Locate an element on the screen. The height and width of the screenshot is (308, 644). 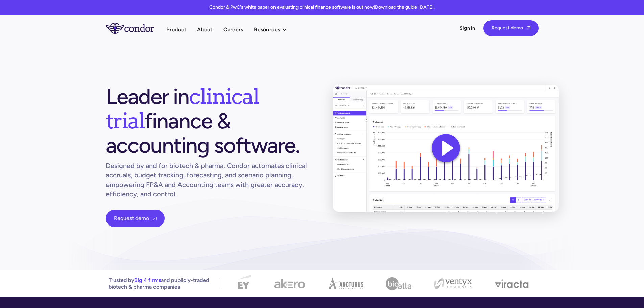
span: Big 4 firms is located at coordinates (147, 280).